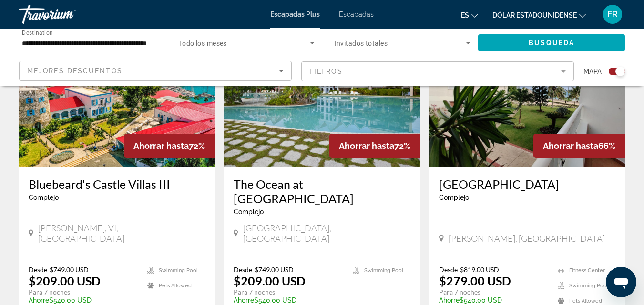 The height and width of the screenshot is (305, 644). Describe the element at coordinates (580, 146) in the screenshot. I see `div: 66%` at that location.